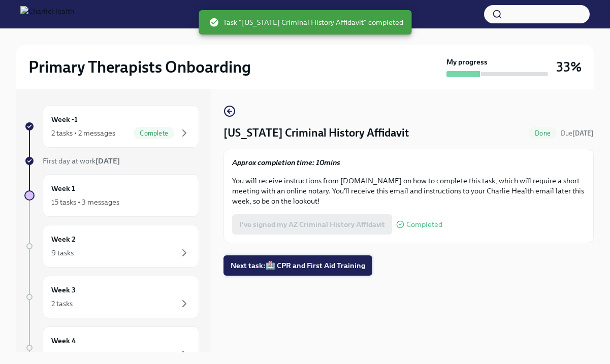 The width and height of the screenshot is (610, 364). Describe the element at coordinates (577, 133) in the screenshot. I see `span: August 24th, 2025 10:00` at that location.